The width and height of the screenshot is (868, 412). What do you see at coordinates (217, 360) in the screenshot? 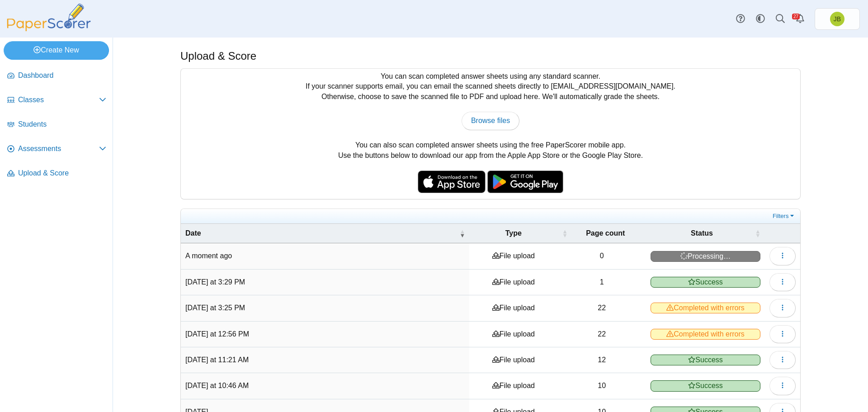
I see `time: Sep 15, 2025 at 11:21 AM` at bounding box center [217, 360].